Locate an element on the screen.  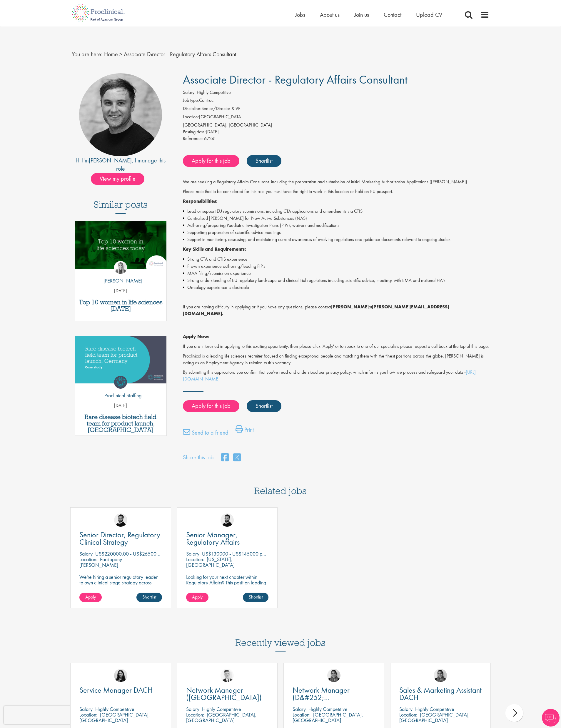
li: Strong CTA and CTIS experience is located at coordinates (336, 259).